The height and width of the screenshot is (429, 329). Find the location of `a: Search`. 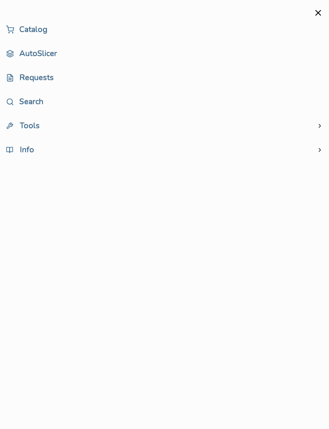

a: Search is located at coordinates (164, 102).